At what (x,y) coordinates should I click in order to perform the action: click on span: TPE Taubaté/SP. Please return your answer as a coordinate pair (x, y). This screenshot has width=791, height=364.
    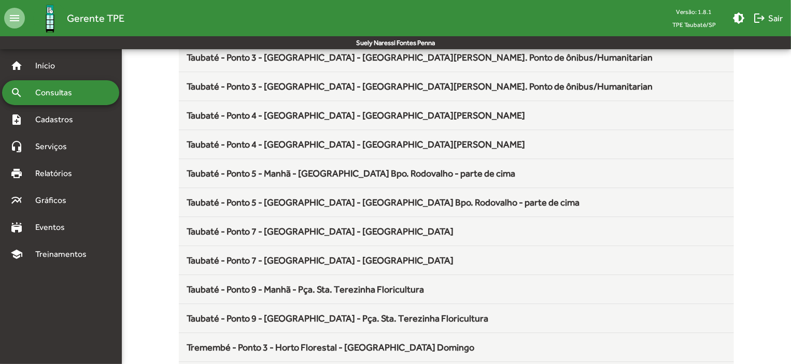
    Looking at the image, I should click on (694, 24).